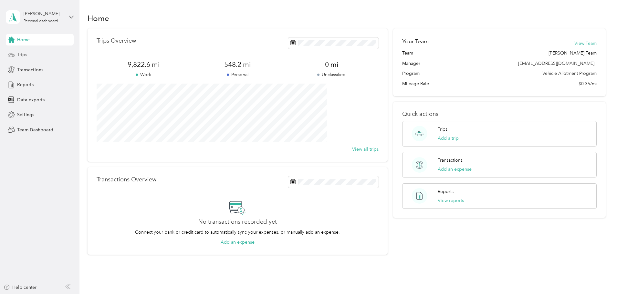 Image resolution: width=617 pixels, height=294 pixels. What do you see at coordinates (116, 41) in the screenshot?
I see `p: Trips Overview` at bounding box center [116, 41].